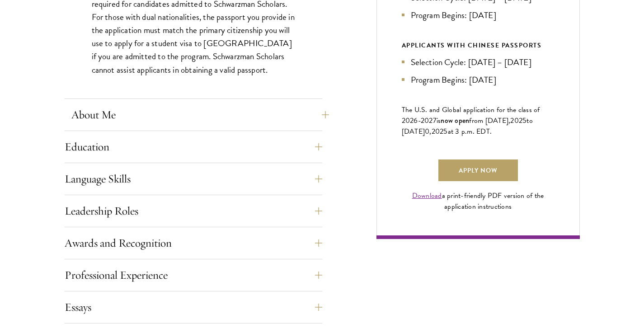 The height and width of the screenshot is (328, 644). What do you see at coordinates (200, 115) in the screenshot?
I see `button: About Me` at bounding box center [200, 115].